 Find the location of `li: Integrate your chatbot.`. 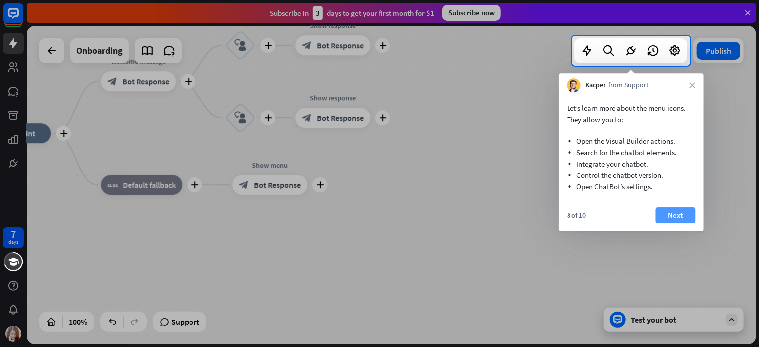

li: Integrate your chatbot. is located at coordinates (631, 164).